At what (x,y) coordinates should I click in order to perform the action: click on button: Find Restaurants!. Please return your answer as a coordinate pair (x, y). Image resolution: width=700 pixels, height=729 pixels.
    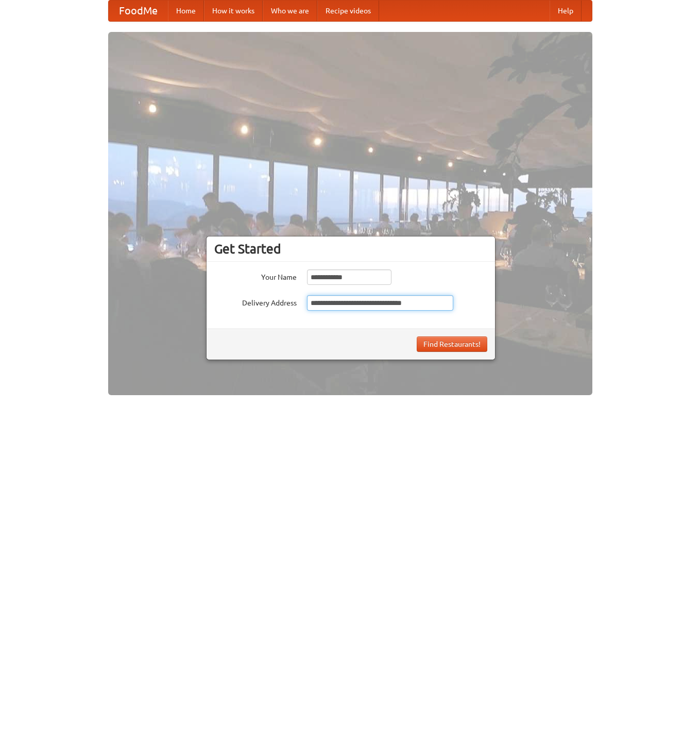
    Looking at the image, I should click on (451, 344).